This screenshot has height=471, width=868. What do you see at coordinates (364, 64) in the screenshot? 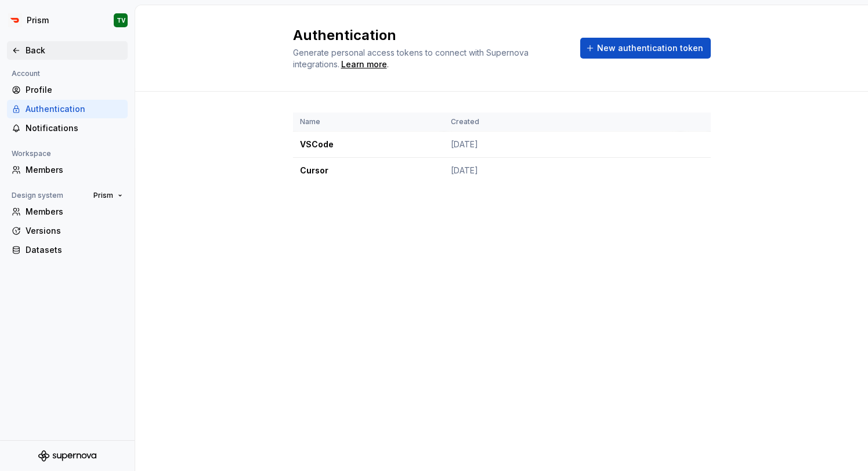
I see `div: Learn more` at bounding box center [364, 64].